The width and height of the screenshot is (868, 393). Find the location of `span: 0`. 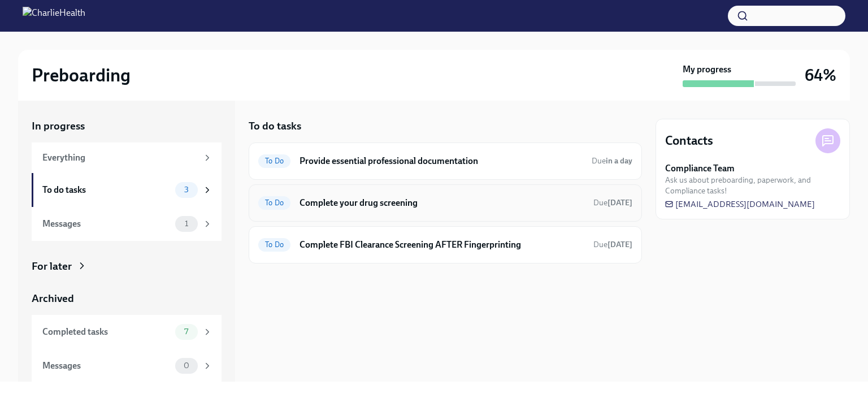

span: 0 is located at coordinates (187, 366).